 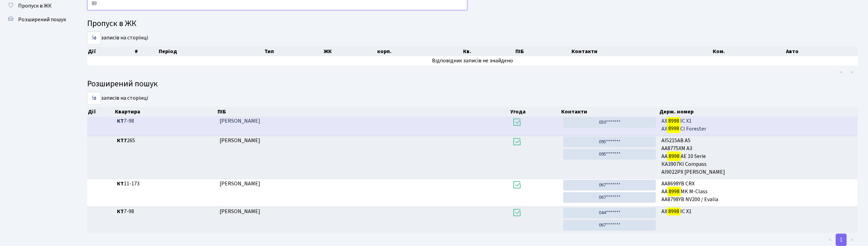 I want to click on span: Пропуск в ЖК, so click(x=35, y=6).